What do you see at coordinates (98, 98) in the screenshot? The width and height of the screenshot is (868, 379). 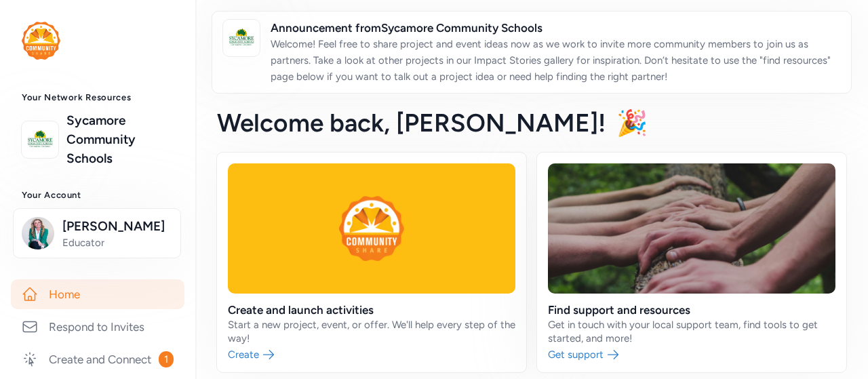 I see `h3: Your Network Resources` at bounding box center [98, 98].